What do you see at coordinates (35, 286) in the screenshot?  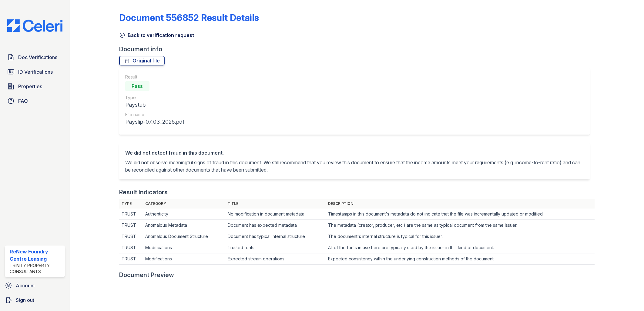 I see `a: Account` at bounding box center [35, 286].